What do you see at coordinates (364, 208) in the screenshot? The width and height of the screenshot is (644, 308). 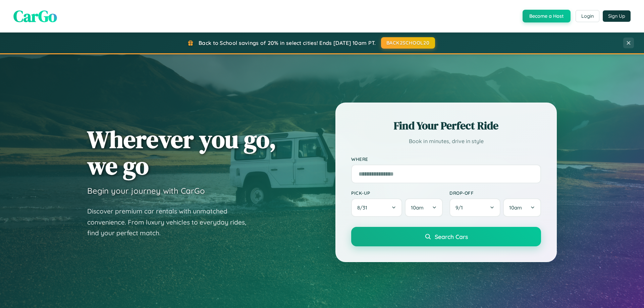 I see `span: 8 / 31` at bounding box center [364, 208].